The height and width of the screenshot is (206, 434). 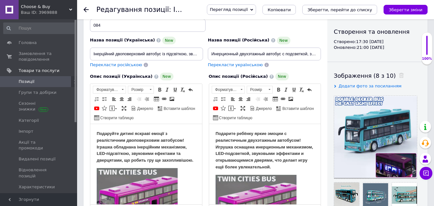 What do you see at coordinates (378, 76) in the screenshot?
I see `div: Зображення (8 з 10)` at bounding box center [378, 76].